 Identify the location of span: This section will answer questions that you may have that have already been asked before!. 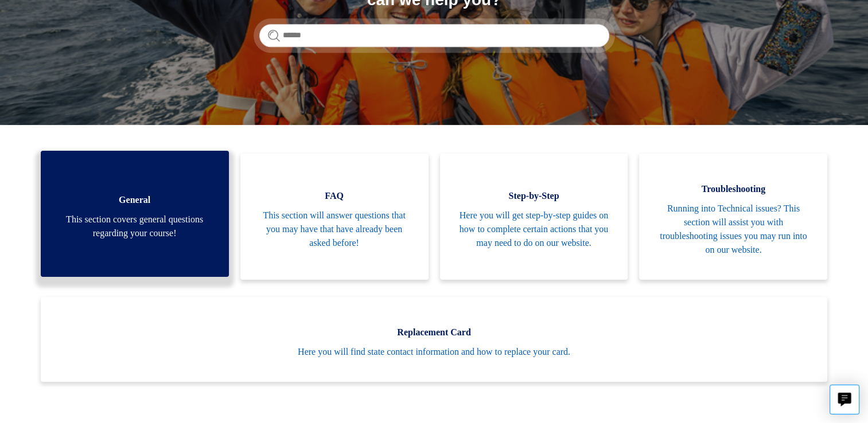
(335, 229).